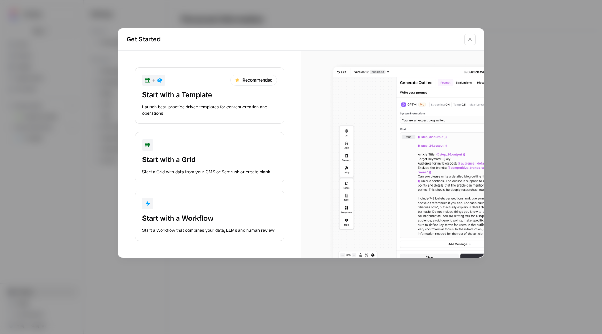  Describe the element at coordinates (210, 218) in the screenshot. I see `div: Start with a Workflow` at that location.